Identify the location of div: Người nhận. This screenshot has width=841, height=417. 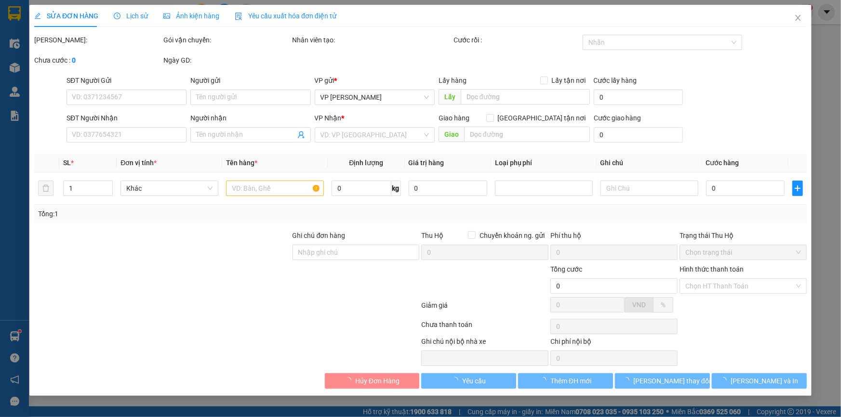
(250, 118).